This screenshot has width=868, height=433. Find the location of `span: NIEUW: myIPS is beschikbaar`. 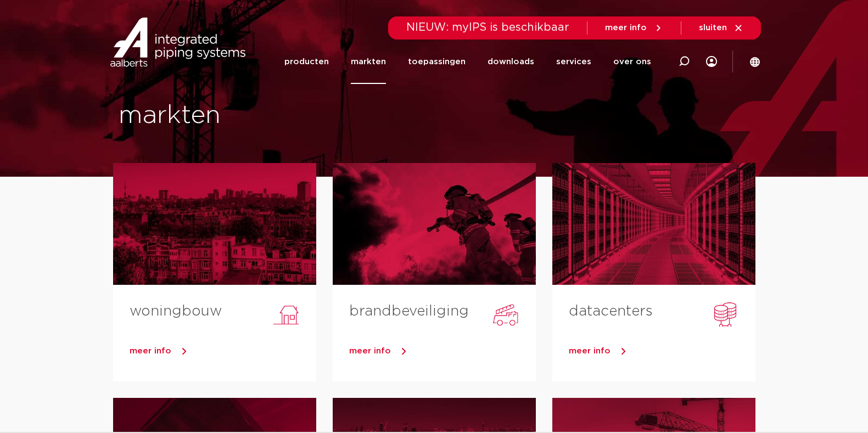

span: NIEUW: myIPS is beschikbaar is located at coordinates (487, 28).